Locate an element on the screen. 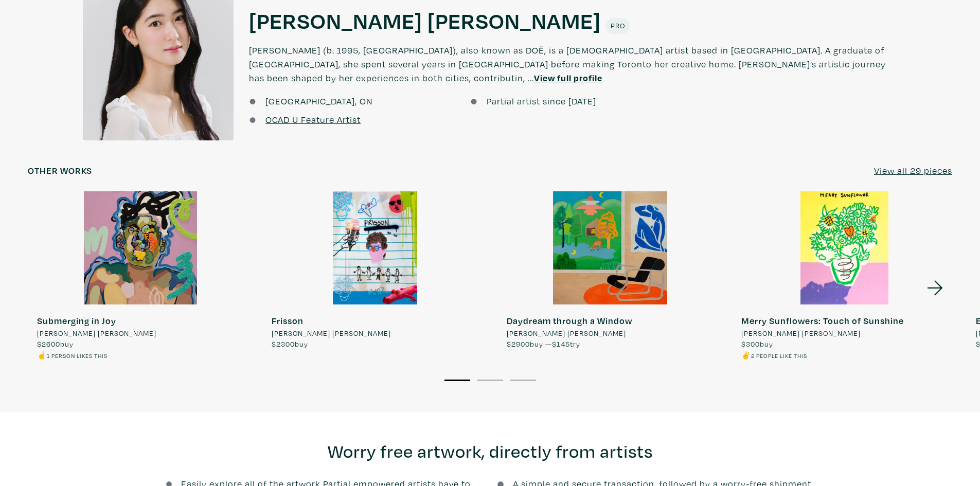 This screenshot has width=980, height=486. span: $145 is located at coordinates (561, 344).